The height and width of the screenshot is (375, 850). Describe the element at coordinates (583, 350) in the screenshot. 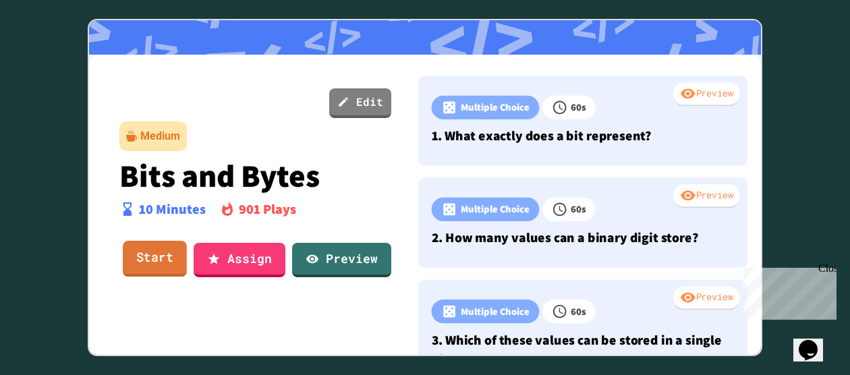

I see `p: 3. Which of these values can be stored in a single bit?` at that location.